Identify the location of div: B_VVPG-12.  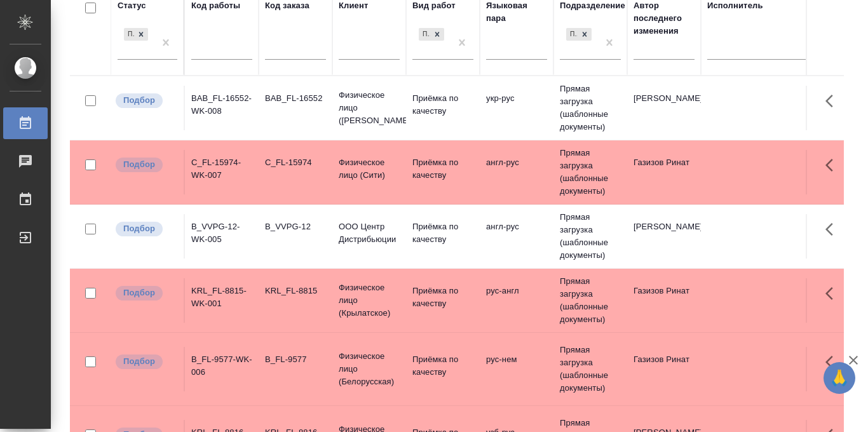
(296, 227).